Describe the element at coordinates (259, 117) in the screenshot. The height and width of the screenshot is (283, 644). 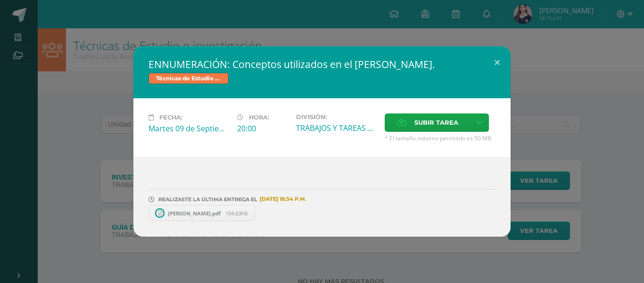
I see `span: Hora:` at that location.